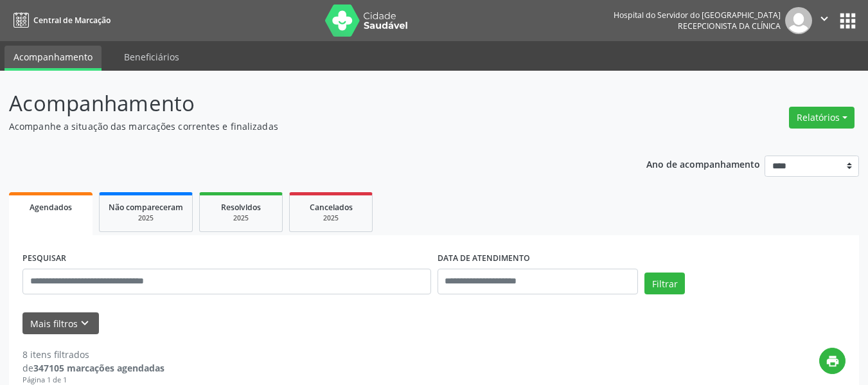  Describe the element at coordinates (306, 104) in the screenshot. I see `p: Acompanhamento` at that location.